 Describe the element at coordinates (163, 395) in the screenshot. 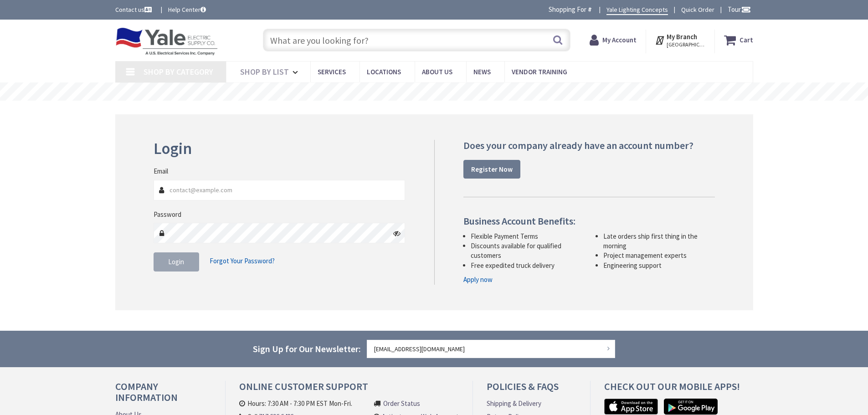

I see `h4: Company Information` at that location.